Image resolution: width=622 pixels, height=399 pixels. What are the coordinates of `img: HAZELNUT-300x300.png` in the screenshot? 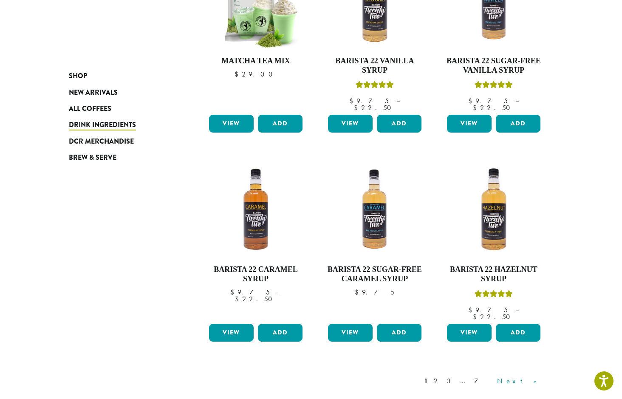 It's located at (493, 209).